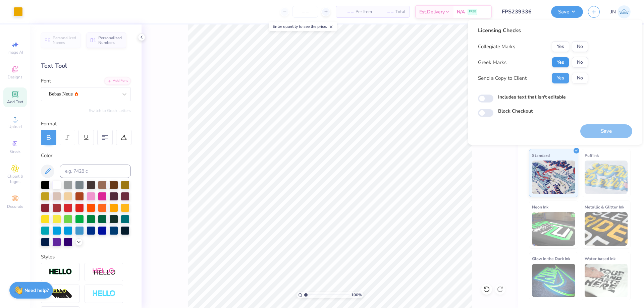  I want to click on span: Clipart & logos, so click(15, 179).